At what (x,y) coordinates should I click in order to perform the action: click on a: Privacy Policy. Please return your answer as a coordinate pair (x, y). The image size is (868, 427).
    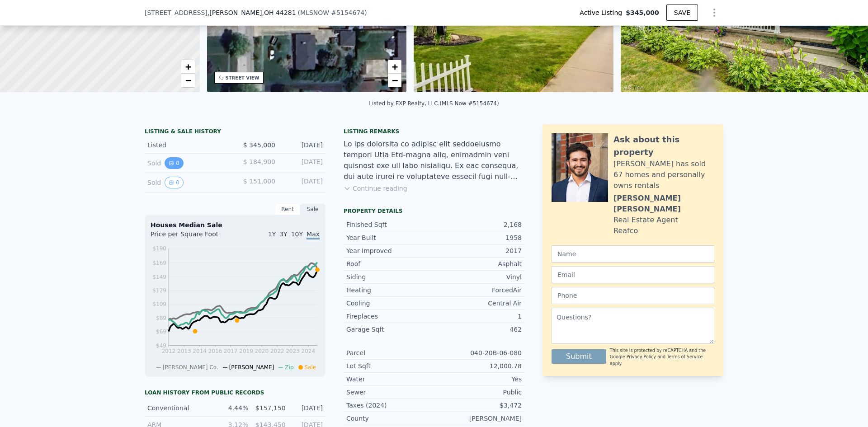
    Looking at the image, I should click on (641, 357).